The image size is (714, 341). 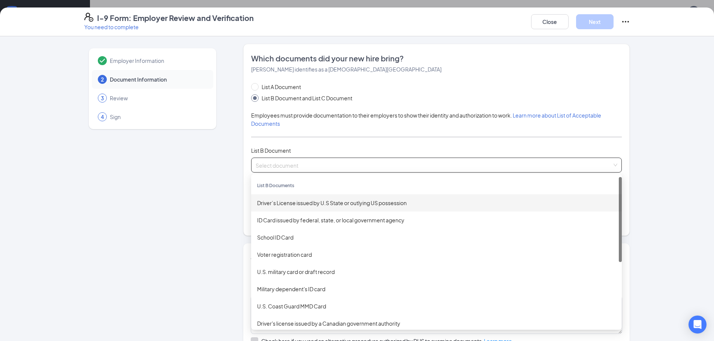 I want to click on div: U.S. Coast Guard MMD Card, so click(x=436, y=307).